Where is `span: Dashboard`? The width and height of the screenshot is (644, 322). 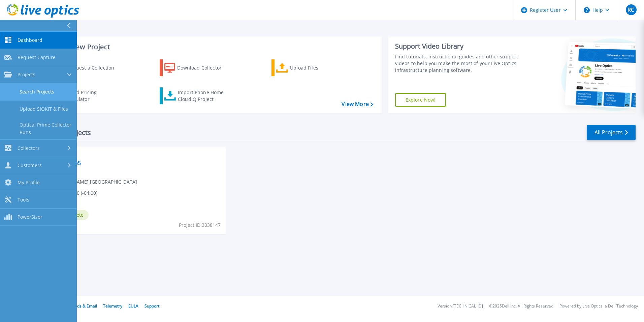
span: Dashboard is located at coordinates (30, 40).